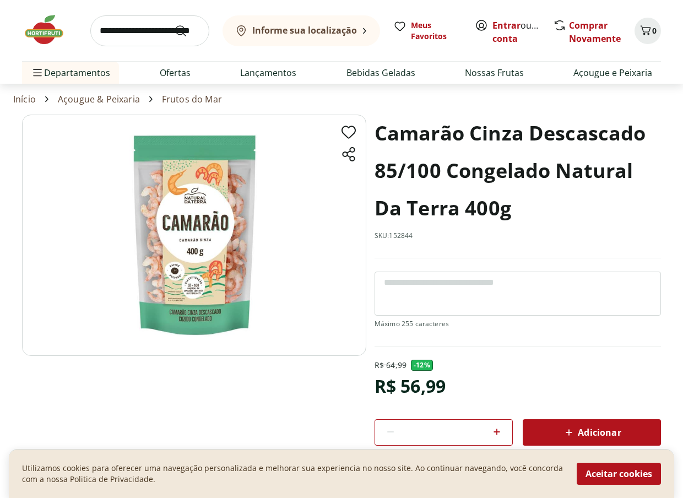 This screenshot has height=498, width=683. Describe the element at coordinates (187, 31) in the screenshot. I see `button: Submit Search` at that location.